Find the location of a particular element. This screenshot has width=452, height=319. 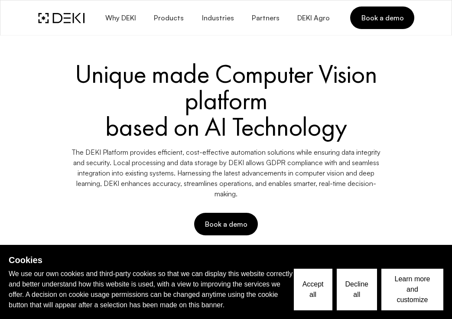

button: Learn more and customize is located at coordinates (412, 289).